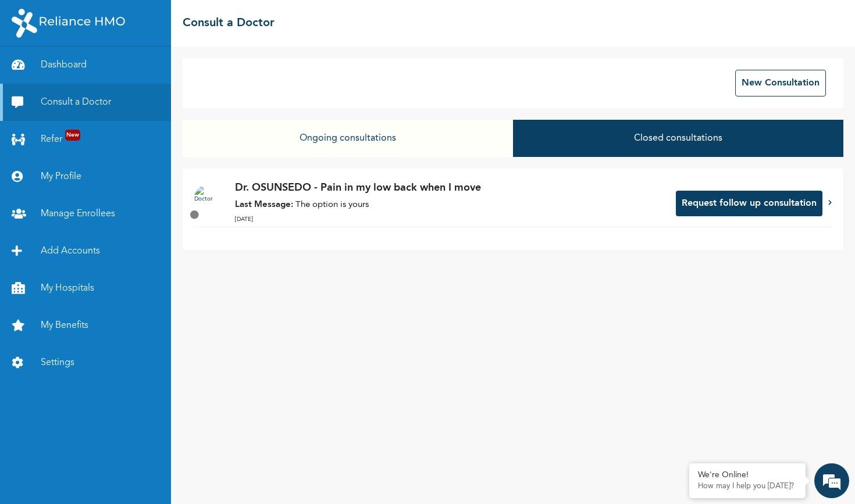  Describe the element at coordinates (449, 205) in the screenshot. I see `p: The option is yours` at that location.